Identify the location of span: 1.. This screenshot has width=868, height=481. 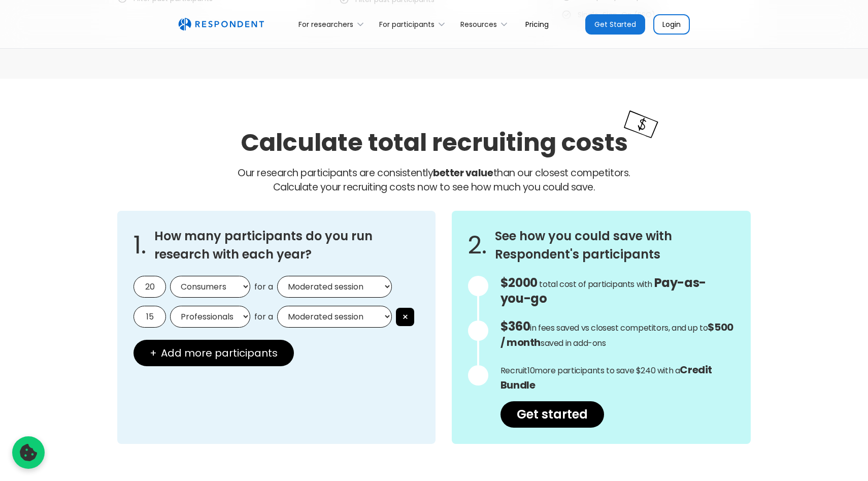
(139, 245).